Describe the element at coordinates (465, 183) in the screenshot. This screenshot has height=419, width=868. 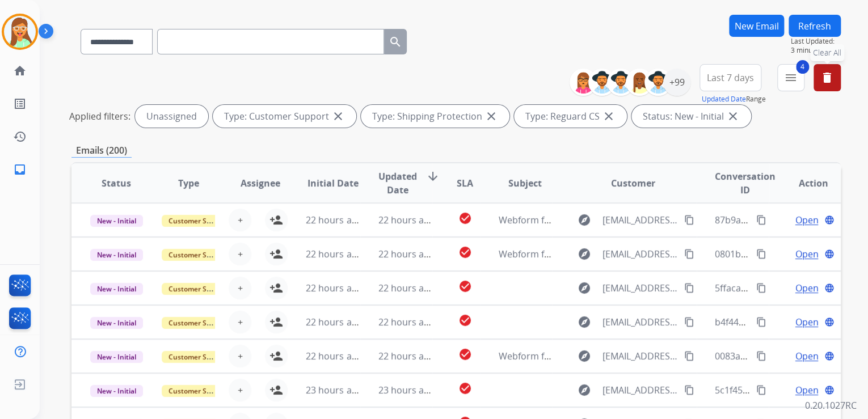
I see `span: SLA` at that location.